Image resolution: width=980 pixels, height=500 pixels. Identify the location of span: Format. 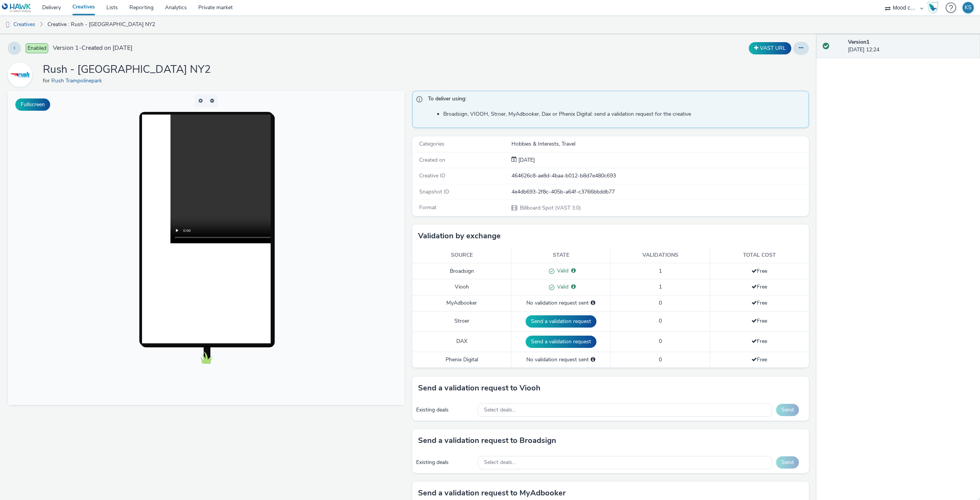
(428, 207).